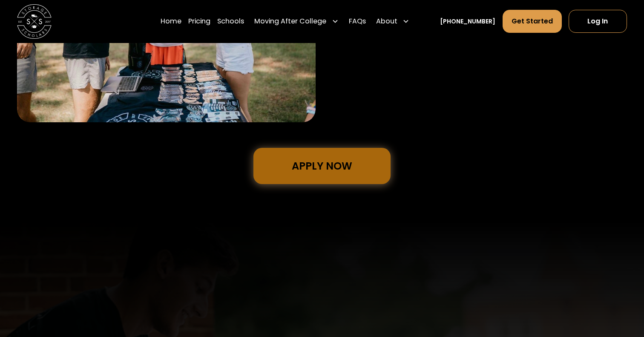  Describe the element at coordinates (532, 22) in the screenshot. I see `a: Get Started` at that location.